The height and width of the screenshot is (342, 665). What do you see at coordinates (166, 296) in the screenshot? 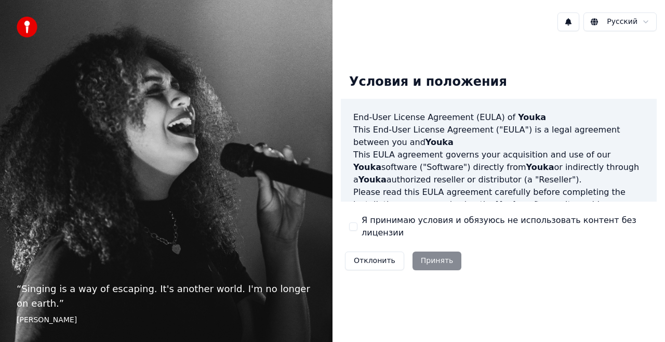
I see `p: “ Singing is a way of escaping. It's another world. I'm no longer on earth. ”` at bounding box center [166, 296].